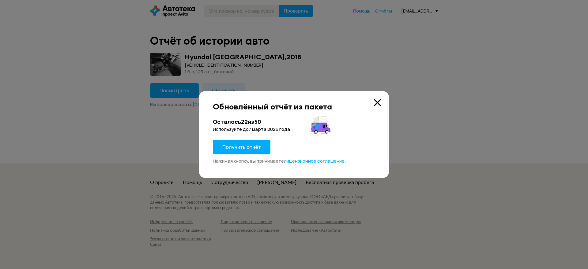  Describe the element at coordinates (294, 129) in the screenshot. I see `div: Используйте до 7 марта 2026 года` at that location.